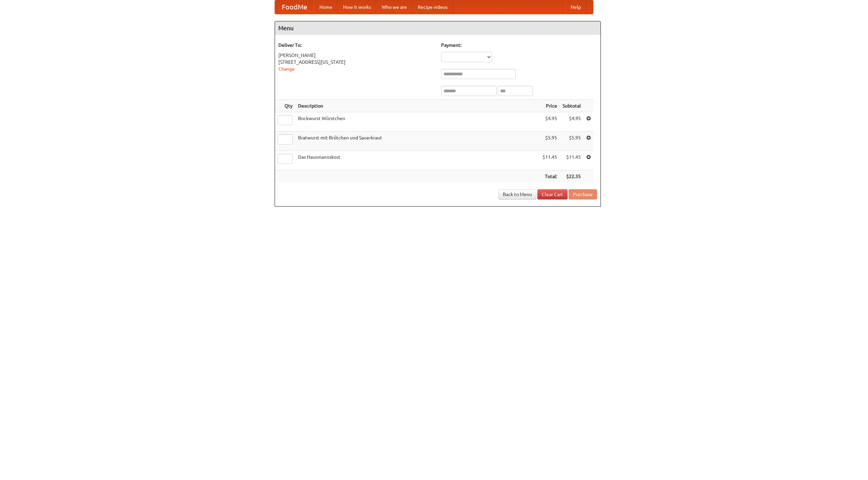  What do you see at coordinates (572, 106) in the screenshot?
I see `th: Subtotal` at bounding box center [572, 106].